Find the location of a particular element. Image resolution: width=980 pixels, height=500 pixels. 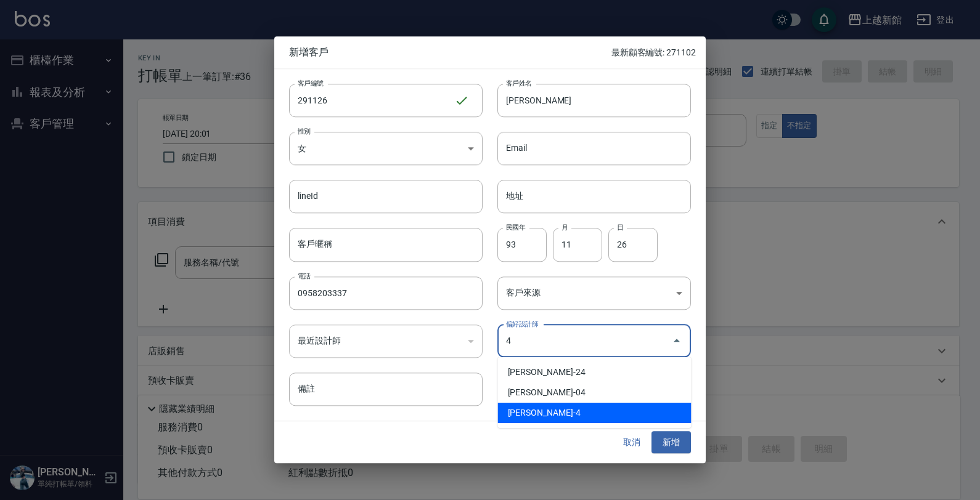

label: 日 is located at coordinates (620, 227).